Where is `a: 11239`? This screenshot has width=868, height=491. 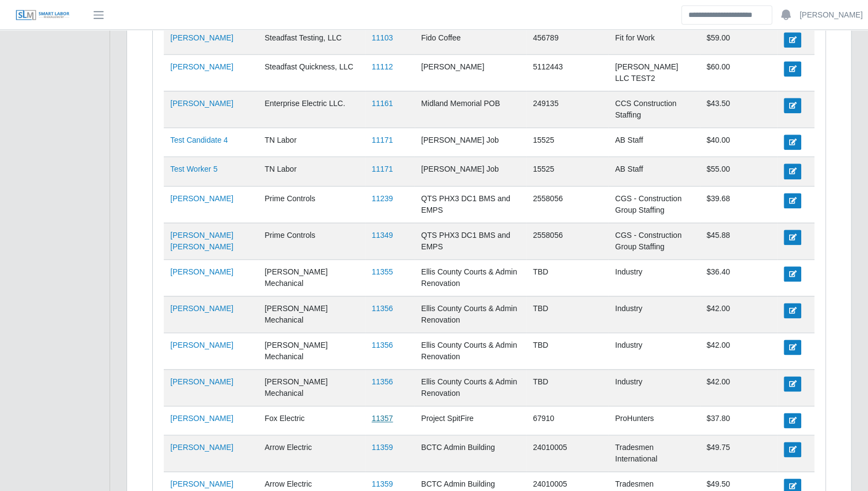
a: 11239 is located at coordinates (382, 198).